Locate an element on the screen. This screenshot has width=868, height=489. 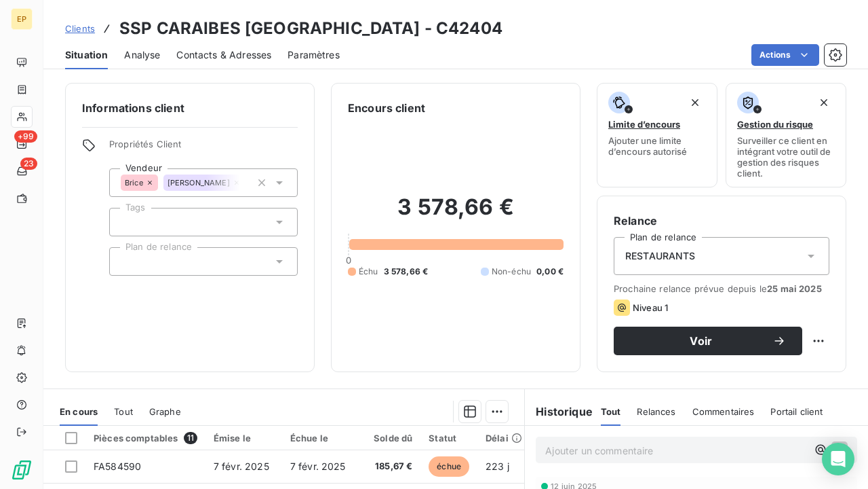
span: Ajouter une limite d’encours autorisé is located at coordinates (657, 146).